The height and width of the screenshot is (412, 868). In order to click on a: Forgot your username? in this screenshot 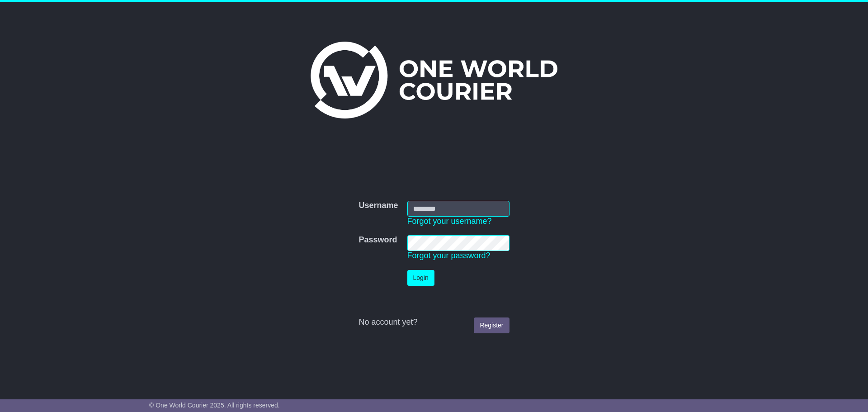, I will do `click(450, 221)`.